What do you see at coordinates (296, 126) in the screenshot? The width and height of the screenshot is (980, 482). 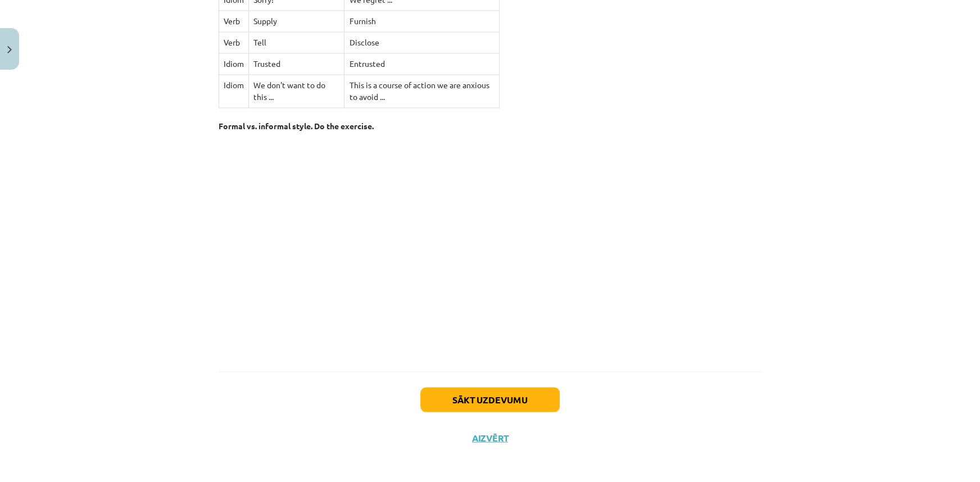 I see `strong: Formal vs. informal style. Do the exercise.` at bounding box center [296, 126].